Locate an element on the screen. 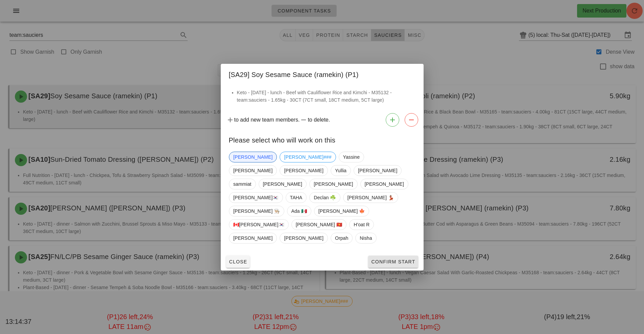 This screenshot has width=644, height=334. span: Close is located at coordinates (238, 262).